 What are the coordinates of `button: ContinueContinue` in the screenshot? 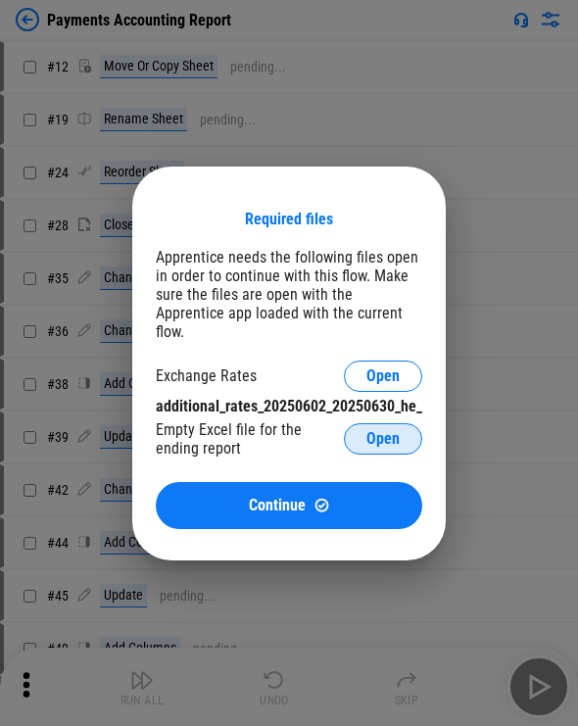 It's located at (289, 505).